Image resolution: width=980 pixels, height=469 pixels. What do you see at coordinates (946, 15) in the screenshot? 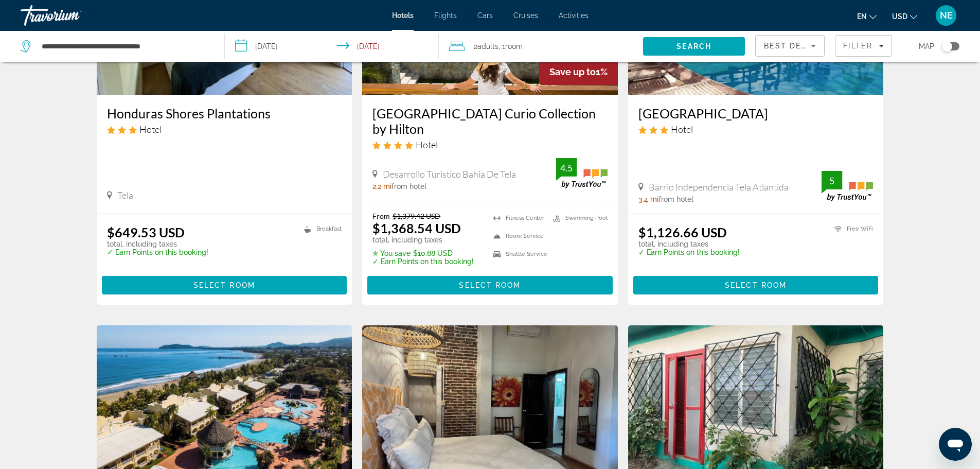
I see `span: NE` at bounding box center [946, 15].